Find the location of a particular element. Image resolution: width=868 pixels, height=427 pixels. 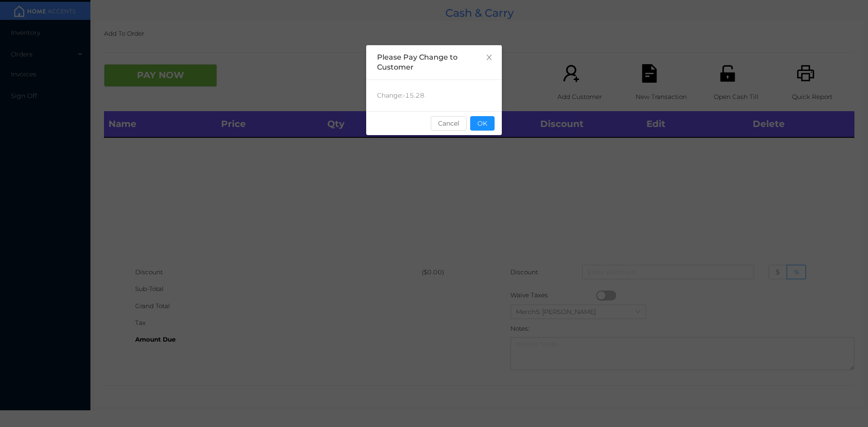

button: OK is located at coordinates (483, 123).